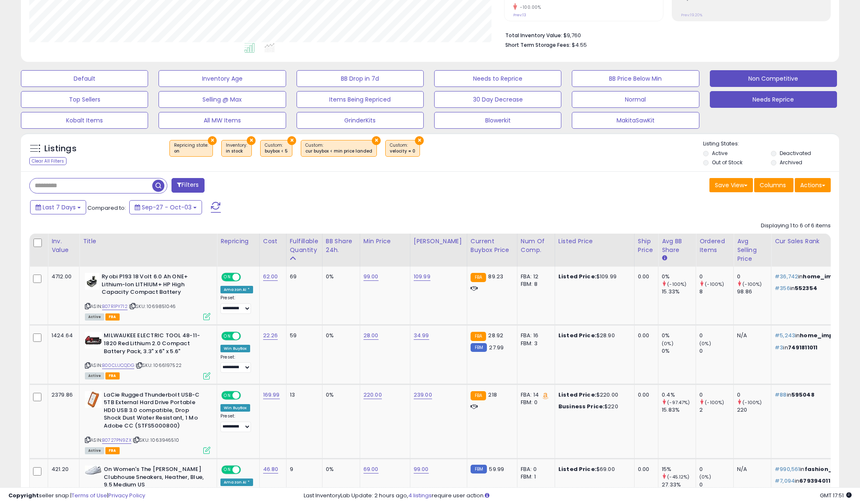  Describe the element at coordinates (62, 336) in the screenshot. I see `div: 1424.64` at that location.